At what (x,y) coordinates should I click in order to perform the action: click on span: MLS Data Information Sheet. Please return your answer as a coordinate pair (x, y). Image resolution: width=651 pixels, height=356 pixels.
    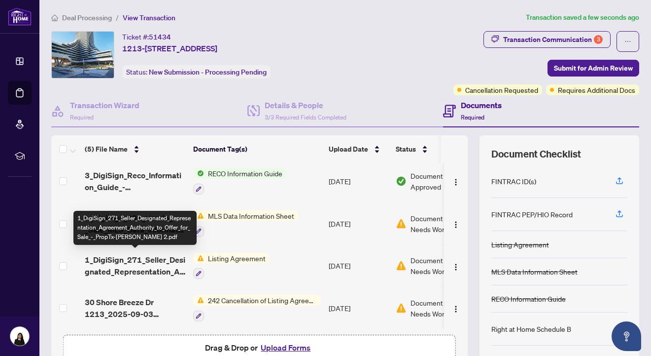
    Looking at the image, I should click on (251, 216).